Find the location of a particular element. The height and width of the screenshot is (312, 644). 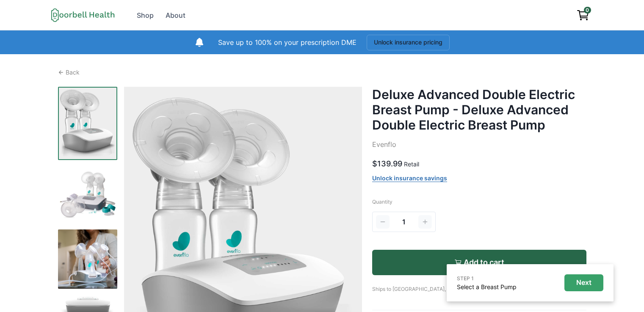

button: Unlock insurance pricing is located at coordinates (408, 42).